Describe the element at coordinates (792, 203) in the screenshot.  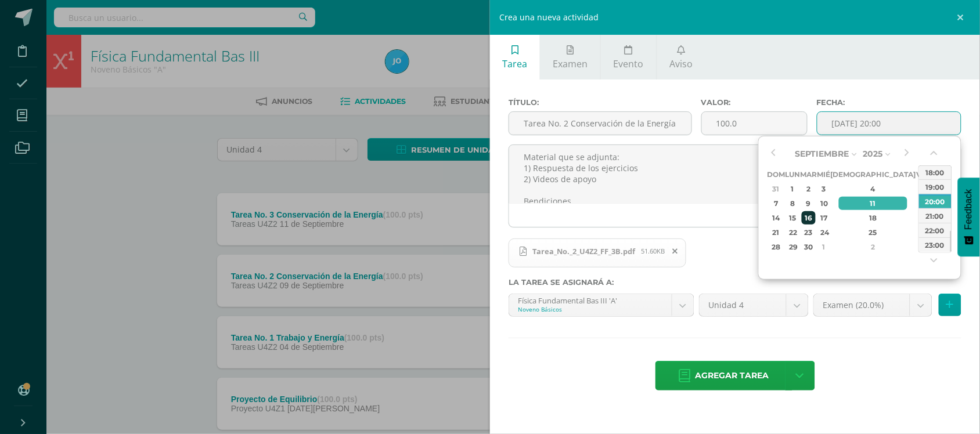
I see `div: 8` at that location.